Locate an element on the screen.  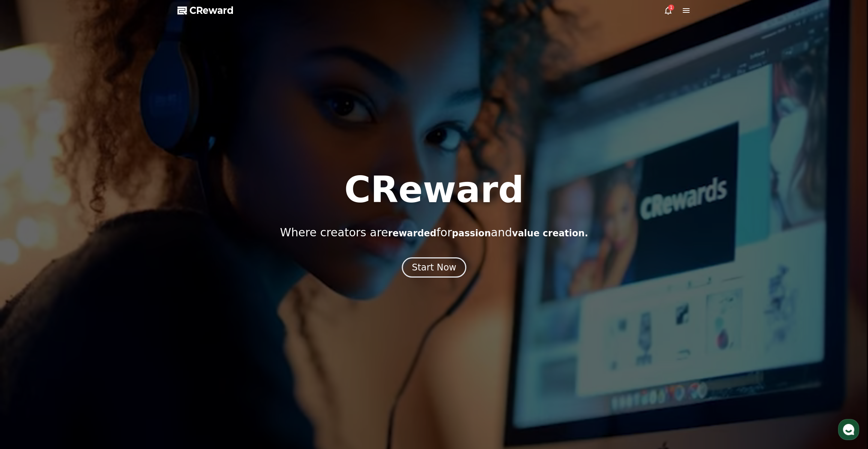
a: Home is located at coordinates (26, 248).